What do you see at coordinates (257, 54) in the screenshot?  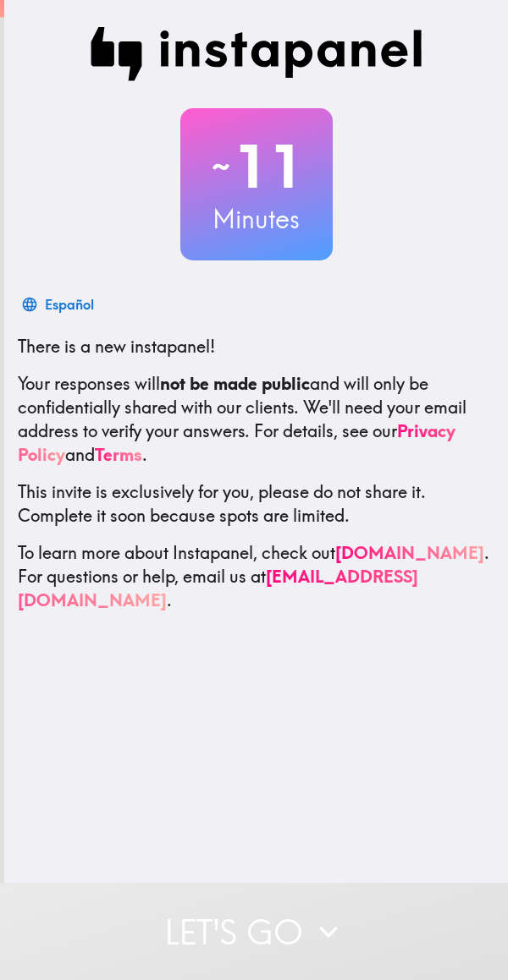 I see `img: Instapanel` at bounding box center [257, 54].